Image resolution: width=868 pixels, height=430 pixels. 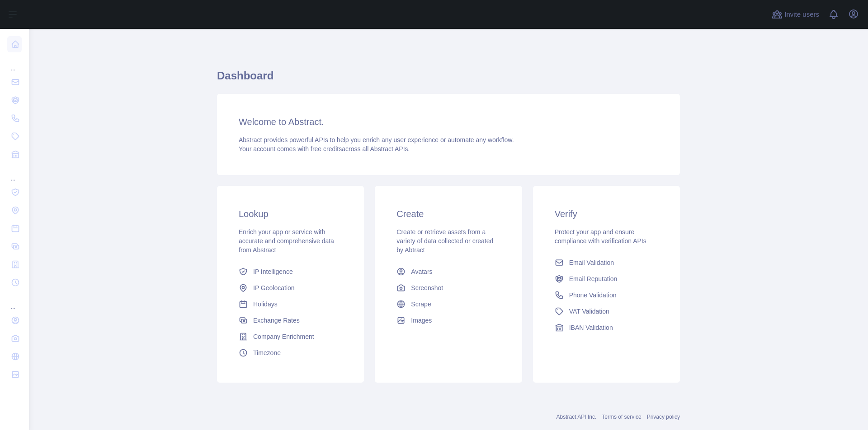 I want to click on span: IP Intelligence, so click(x=273, y=272).